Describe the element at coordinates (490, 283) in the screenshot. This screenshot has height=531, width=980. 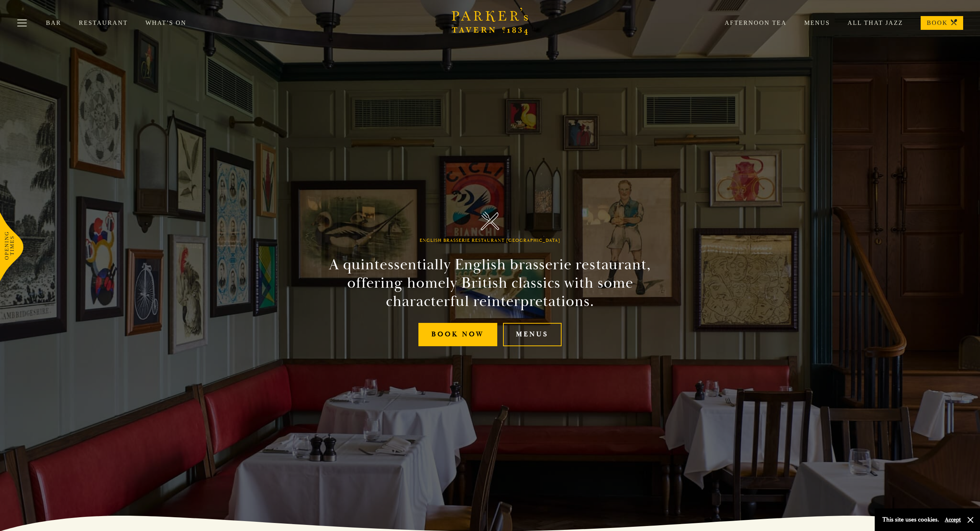
I see `h2: A quintessentially English brasserie restaurant, offering homely British classics with some chara...` at that location.